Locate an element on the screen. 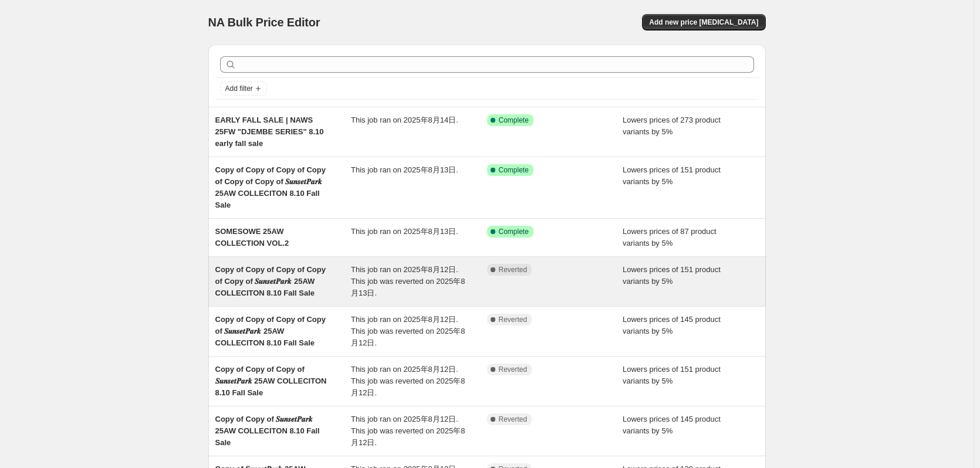  span: Lowers prices of 87 product variants by 5% is located at coordinates (669, 237).